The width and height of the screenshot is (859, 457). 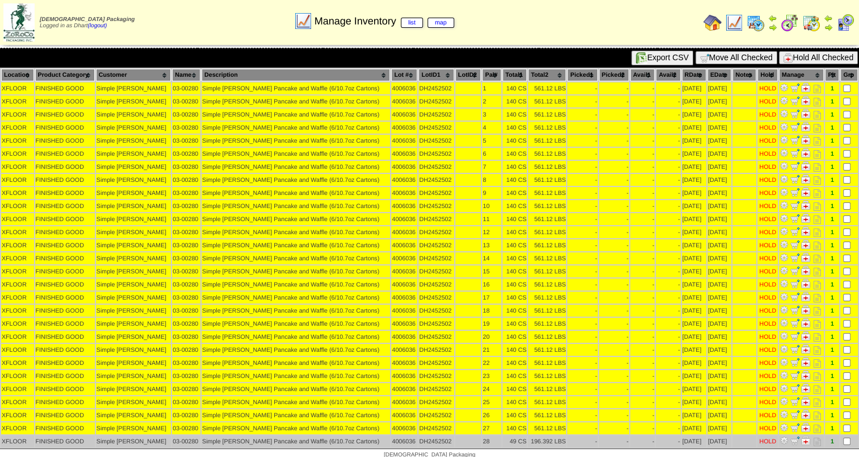 What do you see at coordinates (788, 58) in the screenshot?
I see `img: hold.gif` at bounding box center [788, 58].